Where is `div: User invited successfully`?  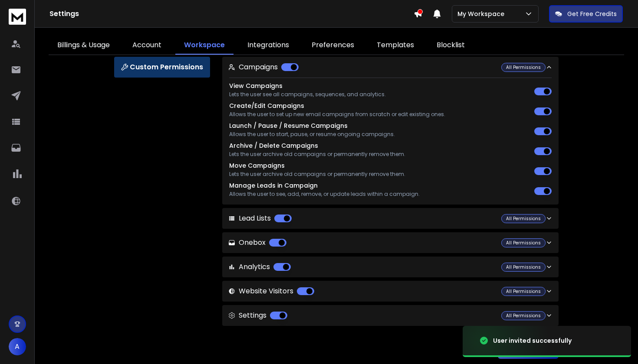 div: User invited successfully is located at coordinates (532, 341).